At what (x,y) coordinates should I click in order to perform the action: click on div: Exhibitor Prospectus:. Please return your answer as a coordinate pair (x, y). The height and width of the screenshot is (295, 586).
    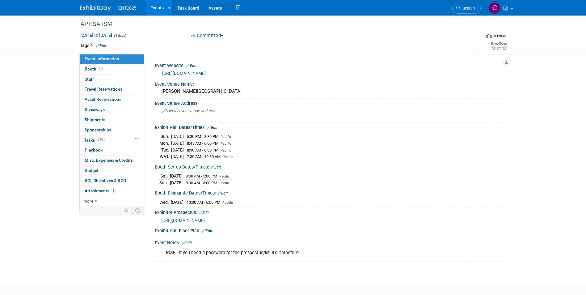
    Looking at the image, I should click on (331, 212).